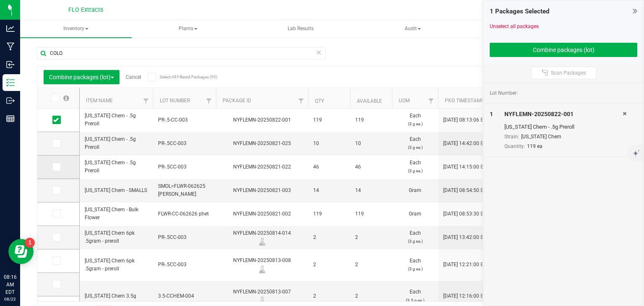 The image size is (644, 306). Describe the element at coordinates (262, 237) in the screenshot. I see `div: NYFLEMN-20250814-014` at that location.